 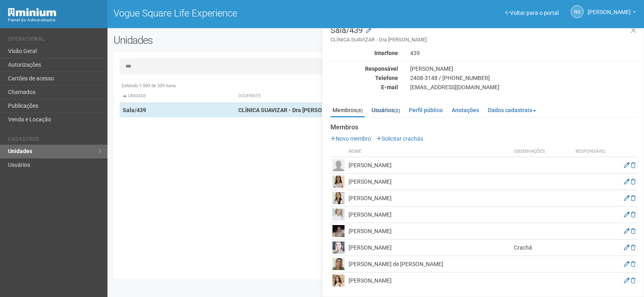 I want to click on th: Observações, so click(x=541, y=152).